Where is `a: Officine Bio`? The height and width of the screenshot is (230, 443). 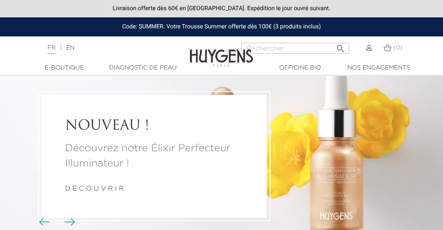
a: Officine Bio is located at coordinates (300, 68).